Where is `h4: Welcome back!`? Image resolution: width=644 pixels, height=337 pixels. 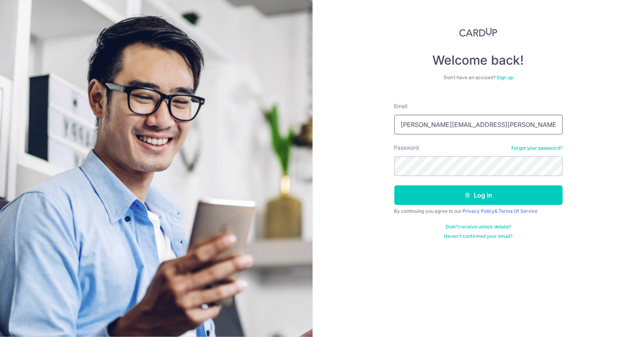 h4: Welcome back! is located at coordinates (478, 61).